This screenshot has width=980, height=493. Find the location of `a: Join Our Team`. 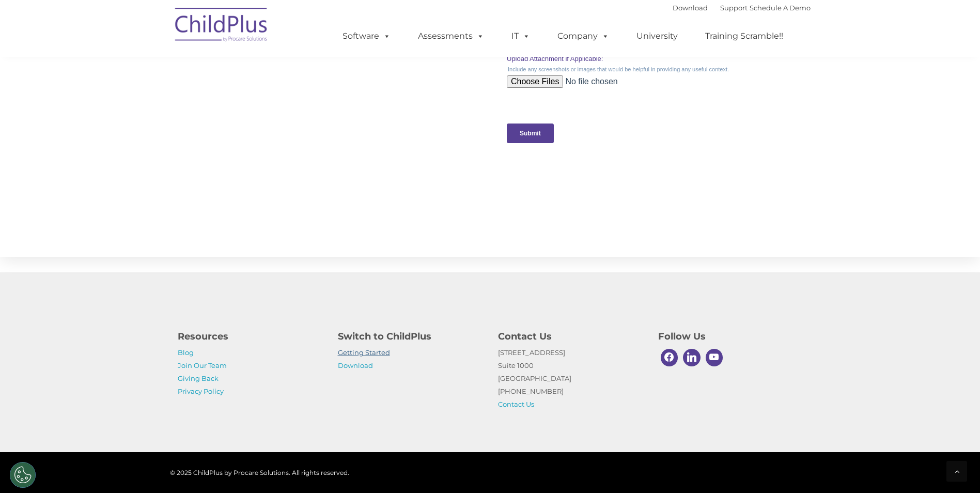

a: Join Our Team is located at coordinates (202, 366).